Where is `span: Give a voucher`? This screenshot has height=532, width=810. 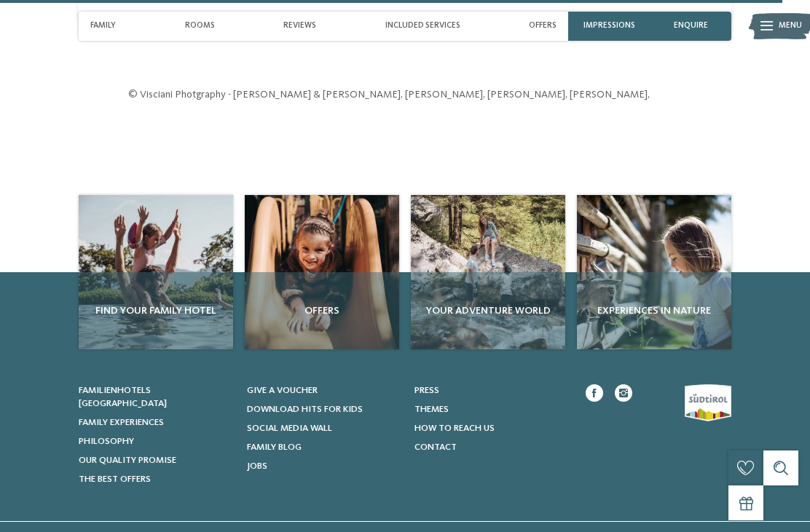
span: Give a voucher is located at coordinates (282, 390).